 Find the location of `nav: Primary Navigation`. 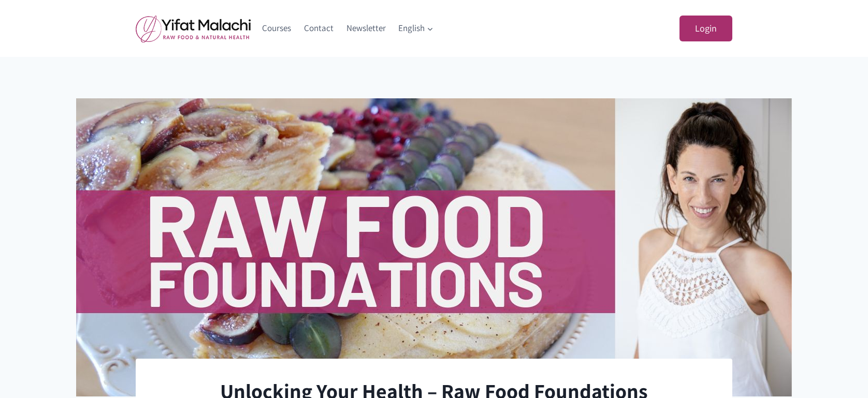

nav: Primary Navigation is located at coordinates (348, 29).